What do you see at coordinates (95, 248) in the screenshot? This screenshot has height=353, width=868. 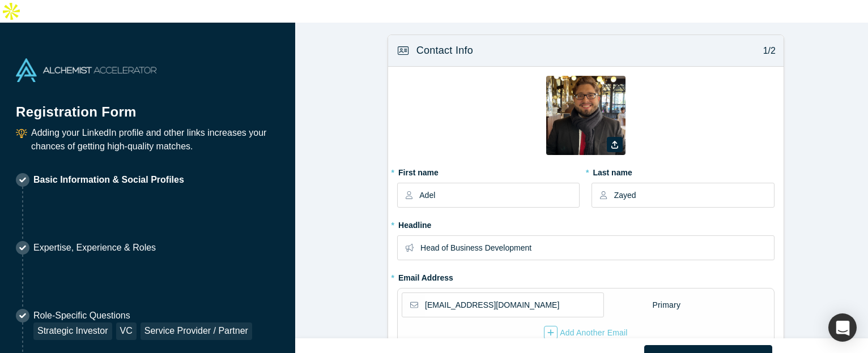 I see `p: Expertise, Experience & Roles` at bounding box center [95, 248].